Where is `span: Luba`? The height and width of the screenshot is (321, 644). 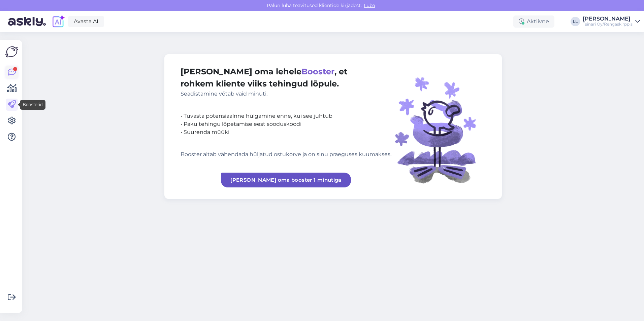 span: Luba is located at coordinates (370, 5).